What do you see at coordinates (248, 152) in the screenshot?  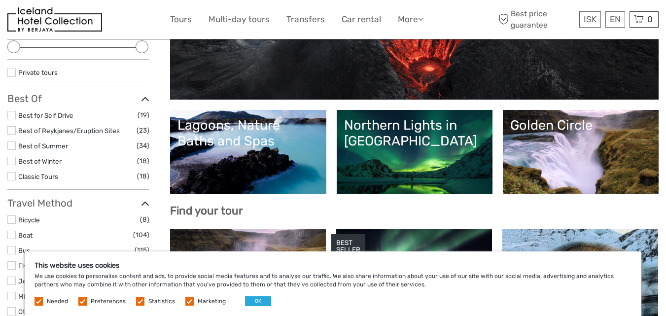 I see `a: Lagoons, Nature Baths and Spas` at bounding box center [248, 152].